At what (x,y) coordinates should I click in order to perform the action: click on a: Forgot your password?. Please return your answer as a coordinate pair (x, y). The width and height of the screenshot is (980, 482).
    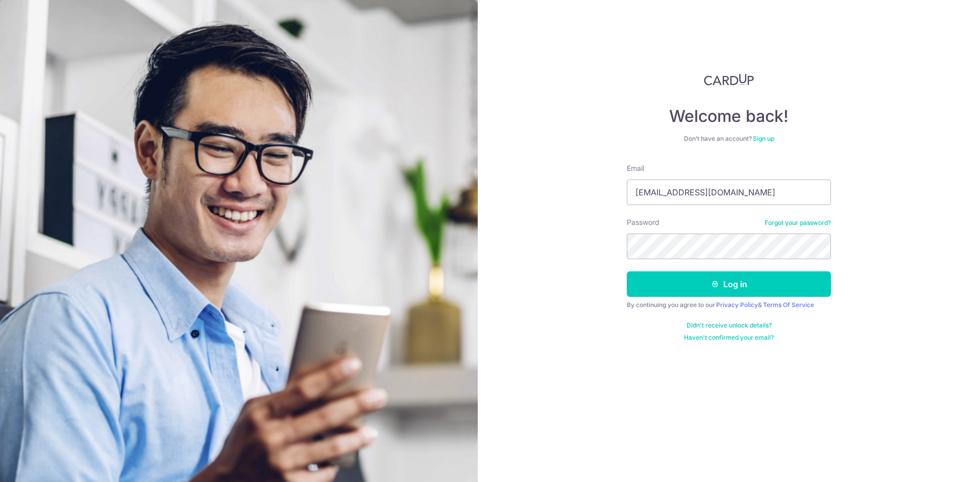
    Looking at the image, I should click on (798, 223).